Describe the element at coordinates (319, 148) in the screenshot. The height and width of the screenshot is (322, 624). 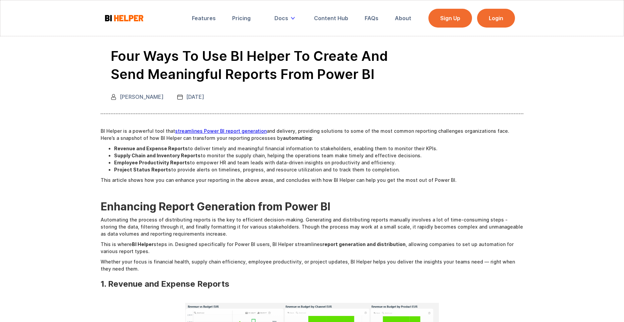
I see `li: to deliver timely and meaningful financial information to stakeholders, enabling them to monitor ...` at that location.